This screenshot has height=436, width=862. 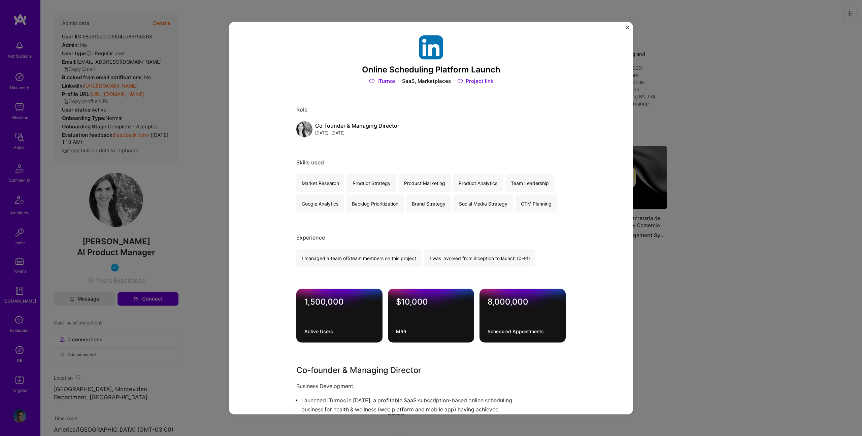 What do you see at coordinates (375, 203) in the screenshot?
I see `div: Backlog Prioritization` at bounding box center [375, 203].